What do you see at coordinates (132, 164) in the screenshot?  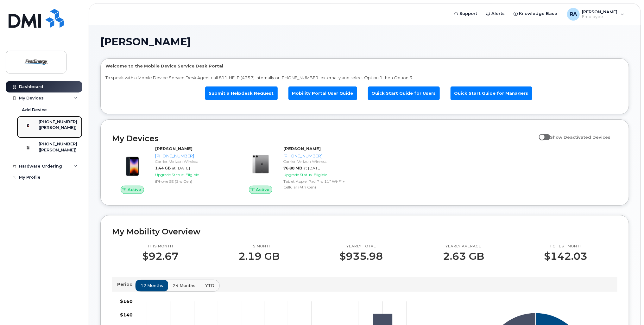 I see `img: image20231002-3703462-1angbar.jpeg` at bounding box center [132, 164].